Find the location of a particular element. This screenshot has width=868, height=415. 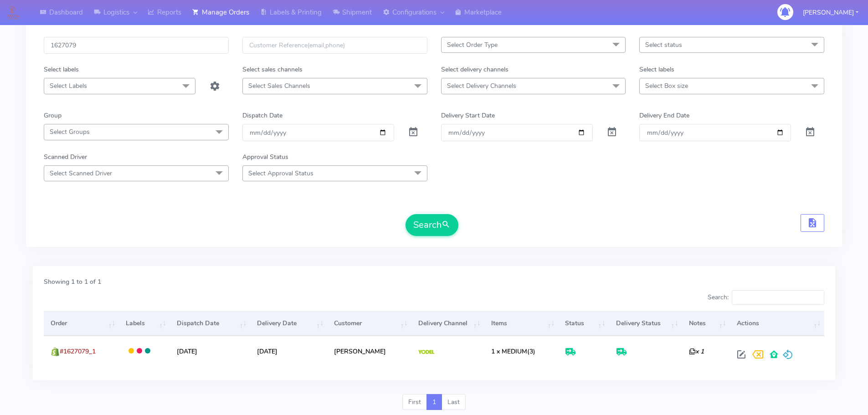

label: Delivery Start Date is located at coordinates (468, 115).